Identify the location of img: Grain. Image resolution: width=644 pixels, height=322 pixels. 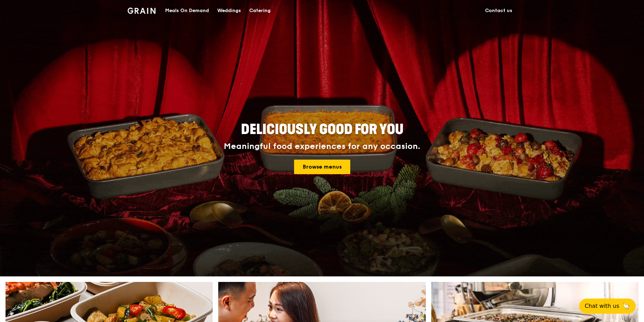
(142, 11).